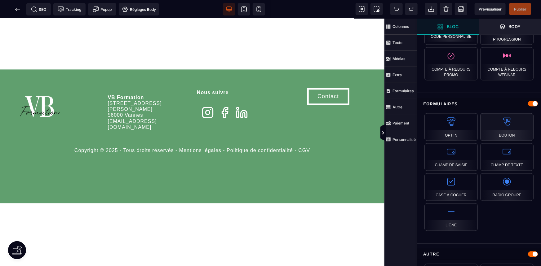 Image resolution: width=541 pixels, height=266 pixels. Describe the element at coordinates (259, 9) in the screenshot. I see `span: Voir mobile` at that location.